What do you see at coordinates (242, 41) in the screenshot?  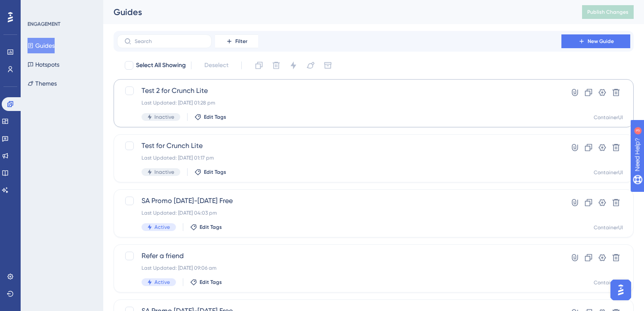 I see `span: Filter` at bounding box center [242, 41].